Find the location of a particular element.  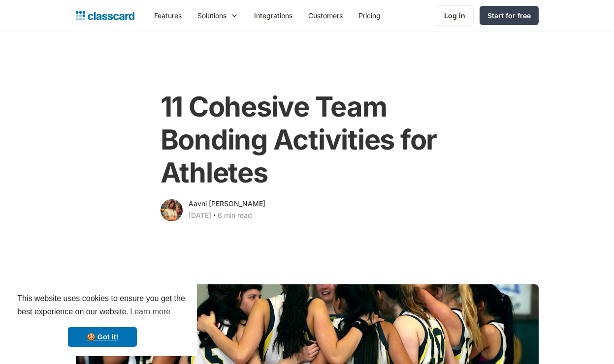

a: Start for free is located at coordinates (509, 15).